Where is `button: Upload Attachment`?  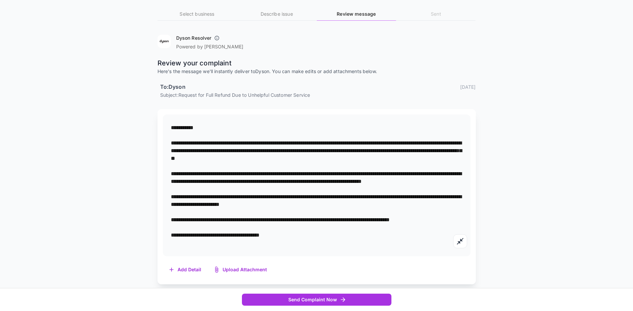 button: Upload Attachment is located at coordinates (240, 269).